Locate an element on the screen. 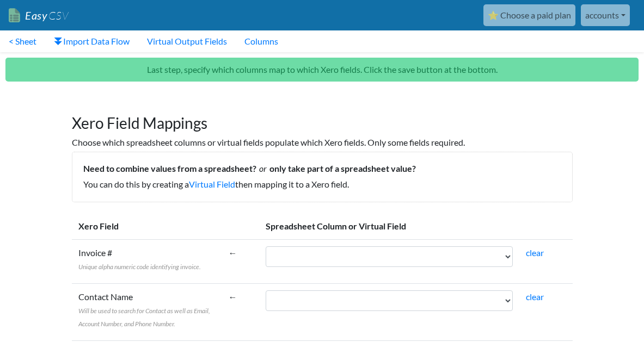  h1: Xero Field Mappings is located at coordinates (322, 118).